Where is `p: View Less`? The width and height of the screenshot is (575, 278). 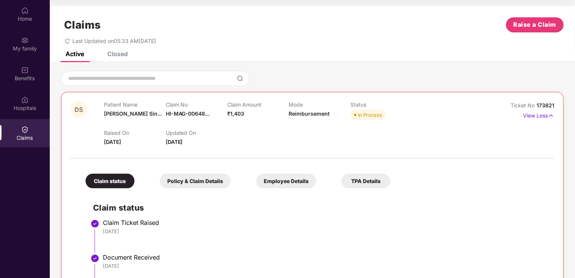 p: View Less is located at coordinates (539, 115).